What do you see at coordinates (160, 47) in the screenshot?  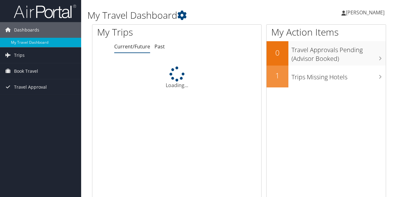 I see `a: Past` at bounding box center [160, 47].